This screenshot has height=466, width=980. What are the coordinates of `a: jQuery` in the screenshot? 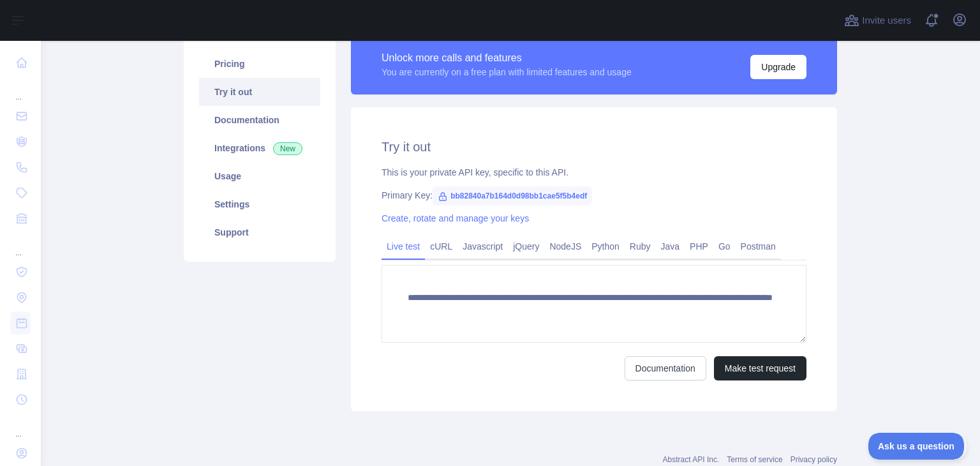 It's located at (526, 246).